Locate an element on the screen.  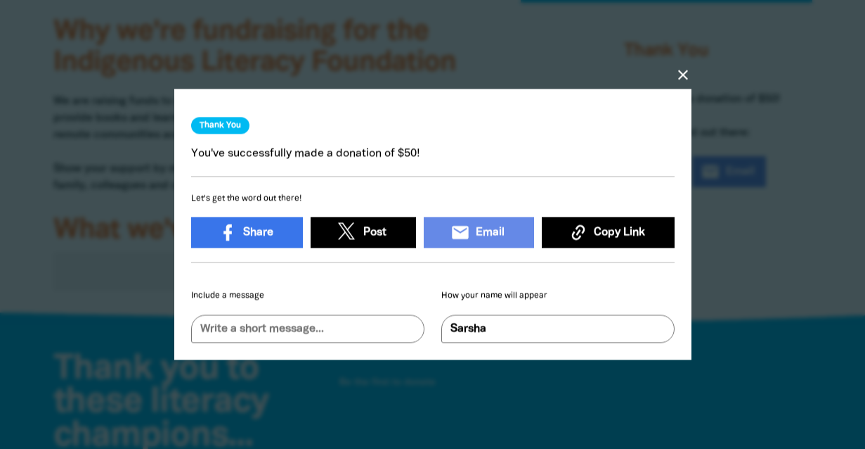
p: You've successfully made a donation of $50! is located at coordinates (433, 153).